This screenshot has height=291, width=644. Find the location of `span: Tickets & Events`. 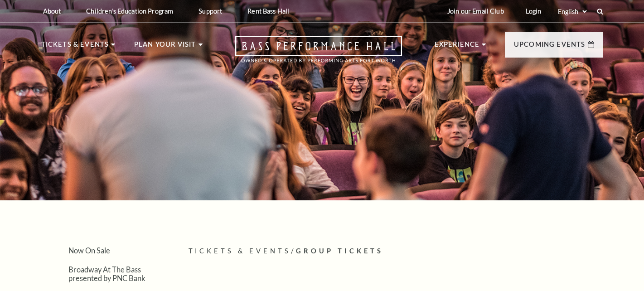

span: Tickets & Events is located at coordinates (240, 251).